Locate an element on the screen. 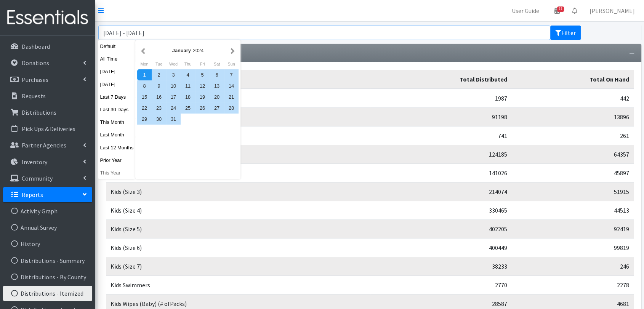 The height and width of the screenshot is (309, 644). div: 22 is located at coordinates (144, 108).